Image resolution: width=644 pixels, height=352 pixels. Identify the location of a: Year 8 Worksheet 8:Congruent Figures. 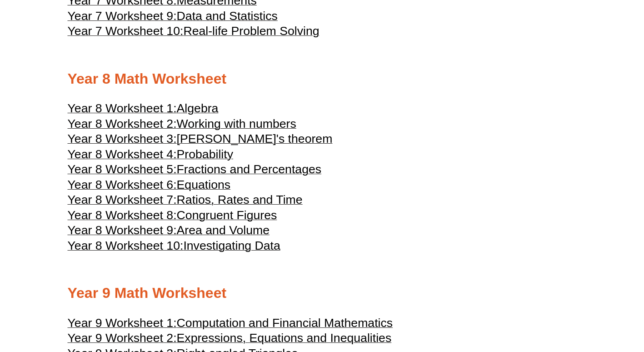
(173, 217).